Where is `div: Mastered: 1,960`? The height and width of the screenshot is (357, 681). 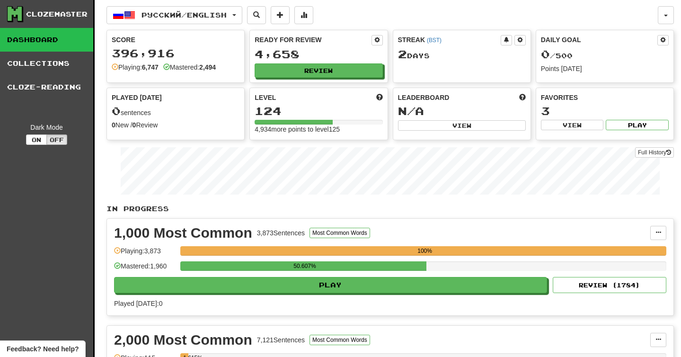 div: Mastered: 1,960 is located at coordinates (145, 269).